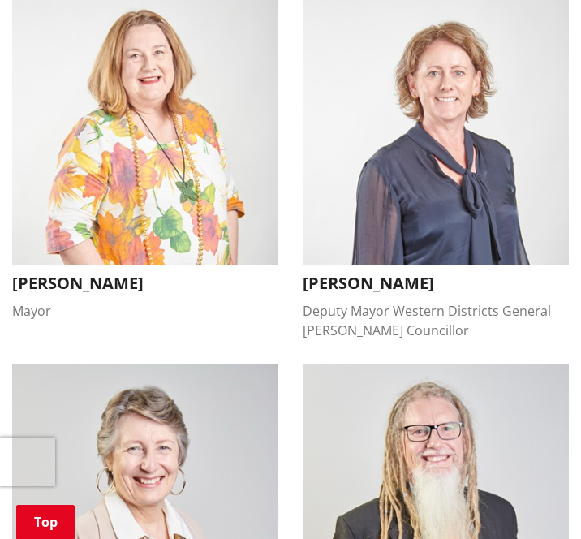  Describe the element at coordinates (145, 311) in the screenshot. I see `div: Mayor` at that location.